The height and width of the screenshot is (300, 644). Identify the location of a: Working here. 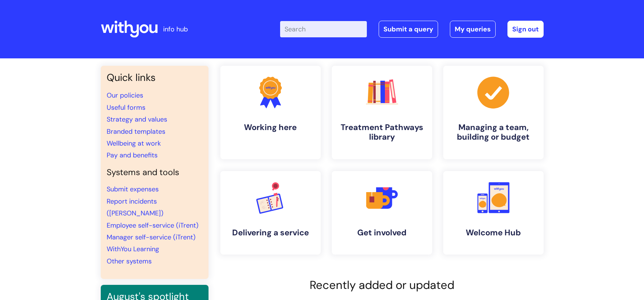
(270, 112).